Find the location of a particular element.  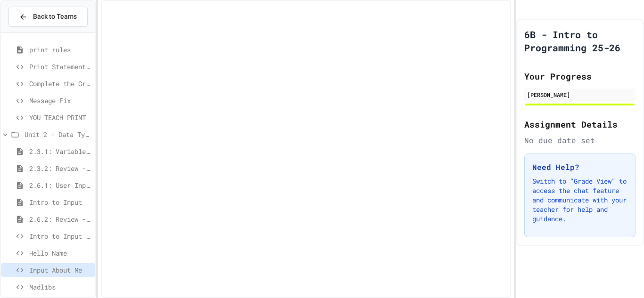

span: Intro to Input Exercise is located at coordinates (60, 236).